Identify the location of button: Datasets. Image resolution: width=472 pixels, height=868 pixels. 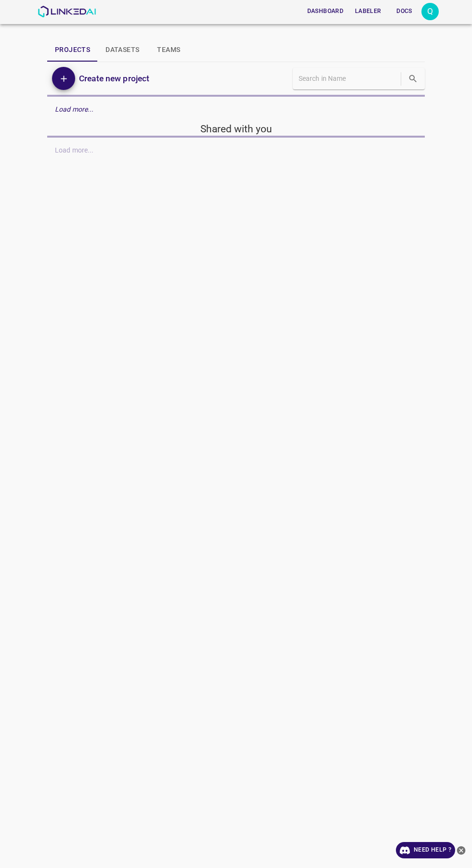
(122, 50).